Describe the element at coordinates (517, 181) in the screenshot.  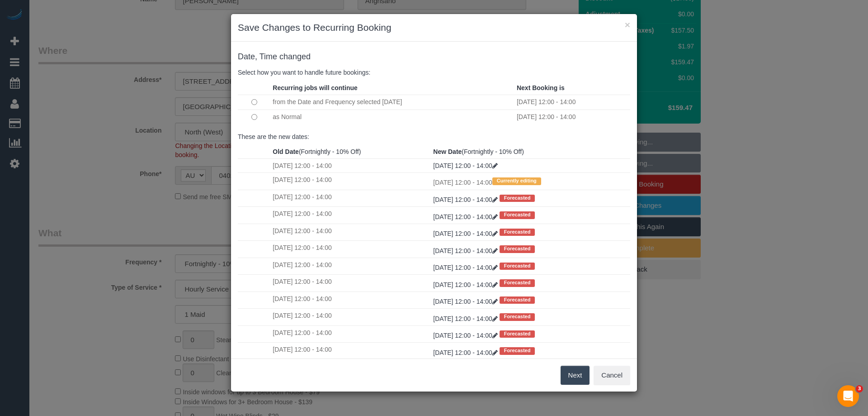
I see `span: Currently editing` at that location.